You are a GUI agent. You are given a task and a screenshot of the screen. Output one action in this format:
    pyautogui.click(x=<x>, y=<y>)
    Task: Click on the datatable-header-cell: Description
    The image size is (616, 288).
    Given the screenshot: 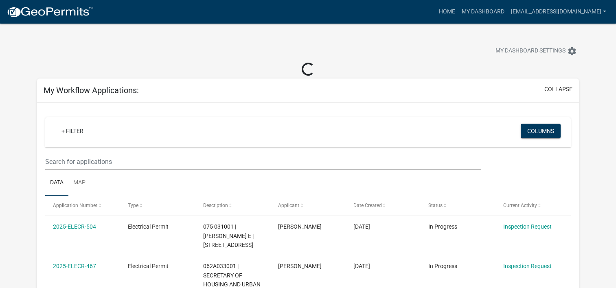 What is the action you would take?
    pyautogui.click(x=233, y=206)
    